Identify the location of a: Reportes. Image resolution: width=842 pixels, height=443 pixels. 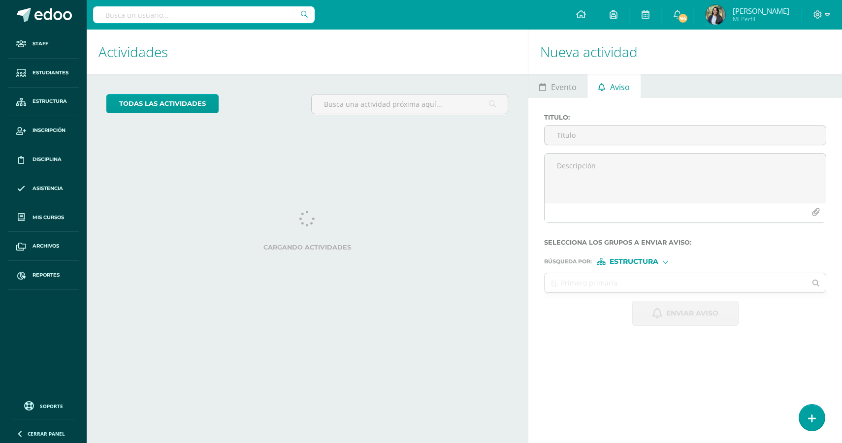
(43, 275).